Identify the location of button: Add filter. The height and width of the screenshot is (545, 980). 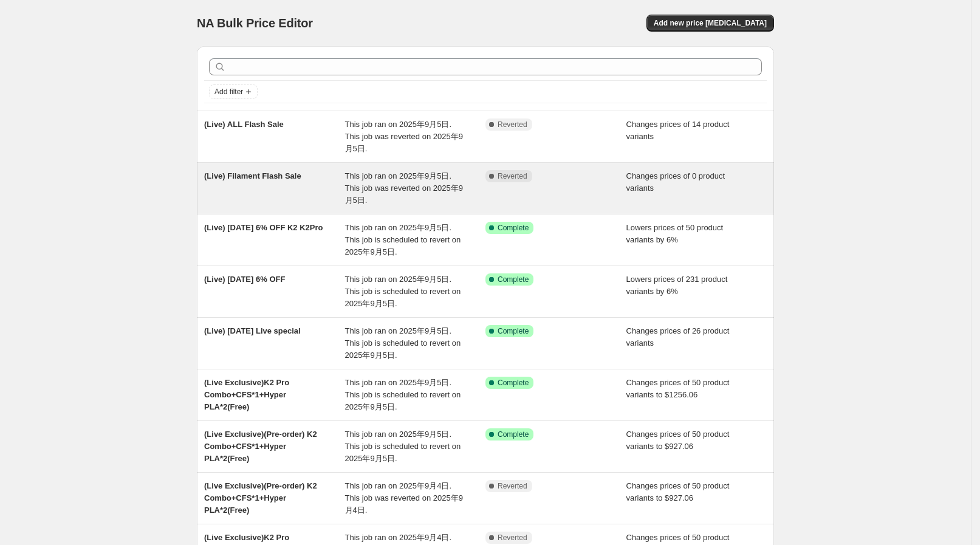
(234, 92).